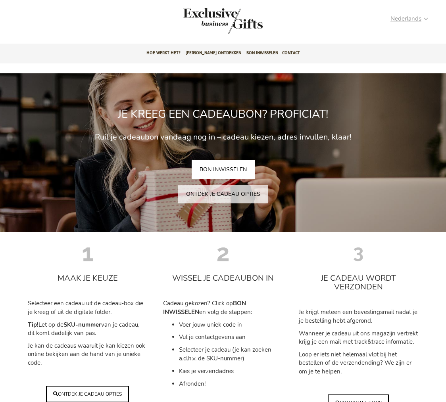 This screenshot has height=402, width=446. Describe the element at coordinates (88, 252) in the screenshot. I see `img: 1` at that location.